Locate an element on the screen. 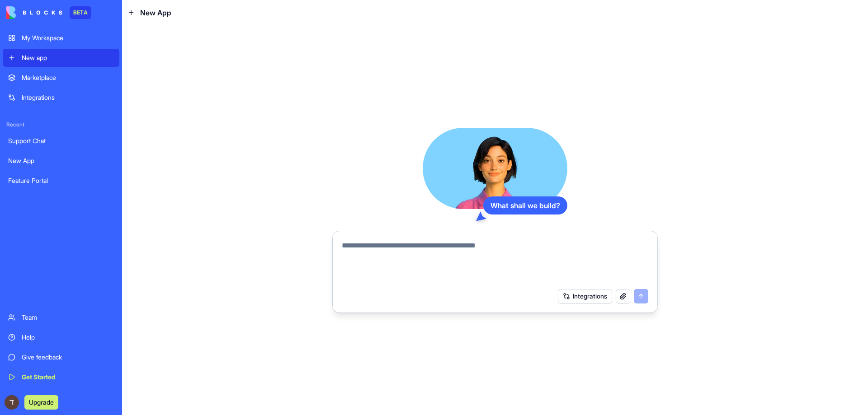 This screenshot has height=415, width=868. div: Support Chat is located at coordinates (61, 141).